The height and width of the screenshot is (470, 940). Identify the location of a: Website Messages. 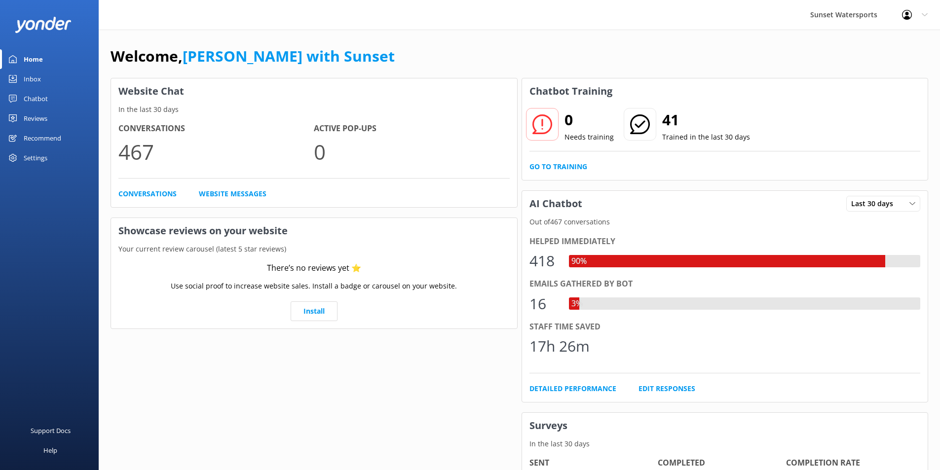
(232, 194).